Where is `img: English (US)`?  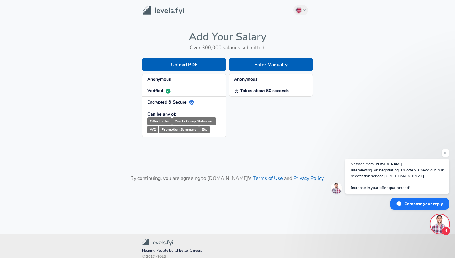
img: English (US) is located at coordinates (299, 10).